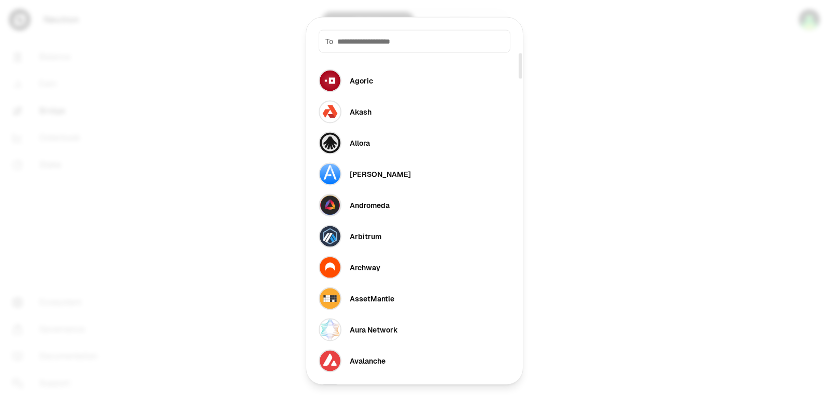  I want to click on div: Avalanche, so click(367, 360).